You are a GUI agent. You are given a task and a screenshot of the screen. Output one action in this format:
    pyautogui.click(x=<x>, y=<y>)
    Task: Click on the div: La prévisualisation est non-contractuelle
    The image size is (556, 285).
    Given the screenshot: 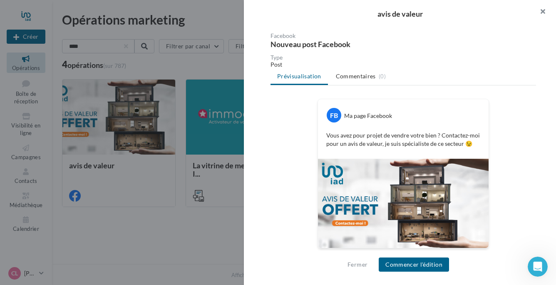 What is the action you would take?
    pyautogui.click(x=404, y=254)
    